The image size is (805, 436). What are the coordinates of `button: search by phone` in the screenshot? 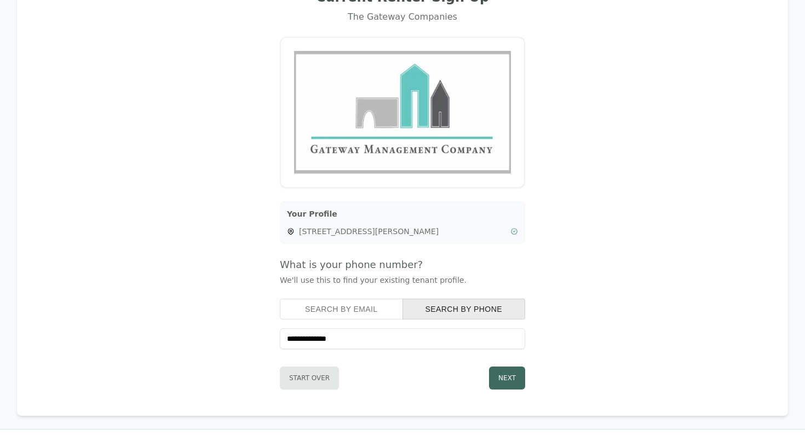 It's located at (464, 309).